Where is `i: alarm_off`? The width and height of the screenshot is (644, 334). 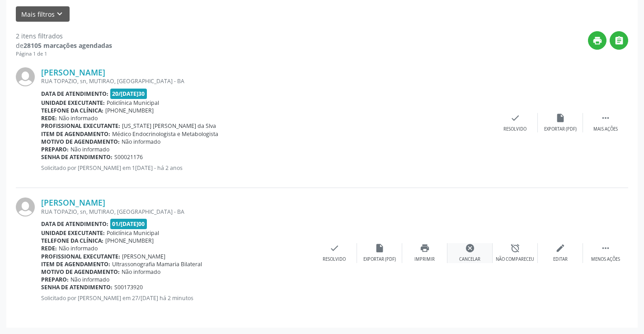
i: alarm_off is located at coordinates (515, 248).